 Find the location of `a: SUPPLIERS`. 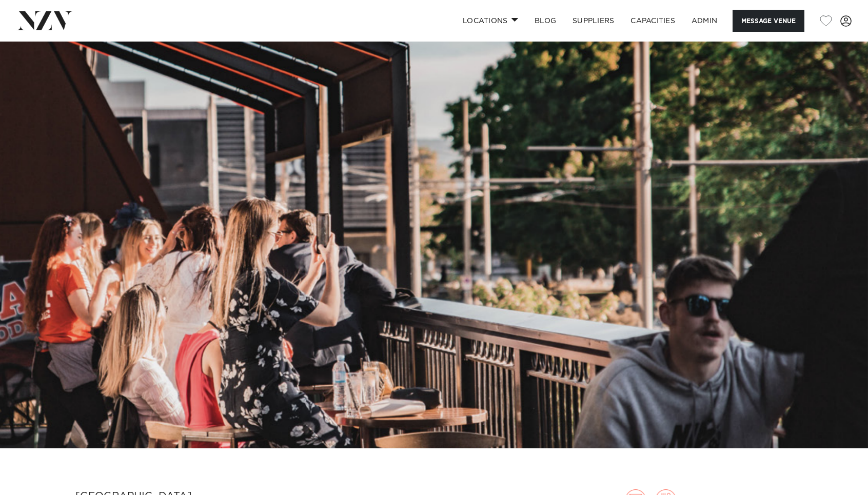

a: SUPPLIERS is located at coordinates (593, 20).